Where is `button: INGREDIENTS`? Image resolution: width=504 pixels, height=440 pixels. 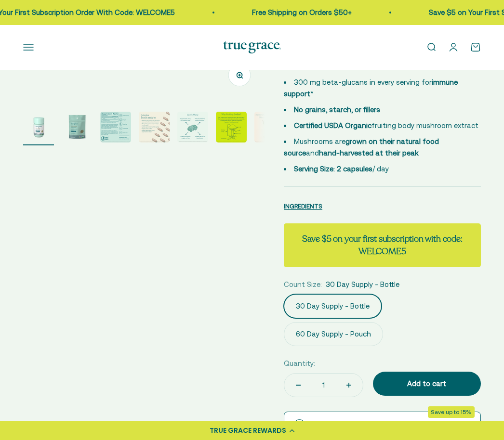
button: INGREDIENTS is located at coordinates (303, 206).